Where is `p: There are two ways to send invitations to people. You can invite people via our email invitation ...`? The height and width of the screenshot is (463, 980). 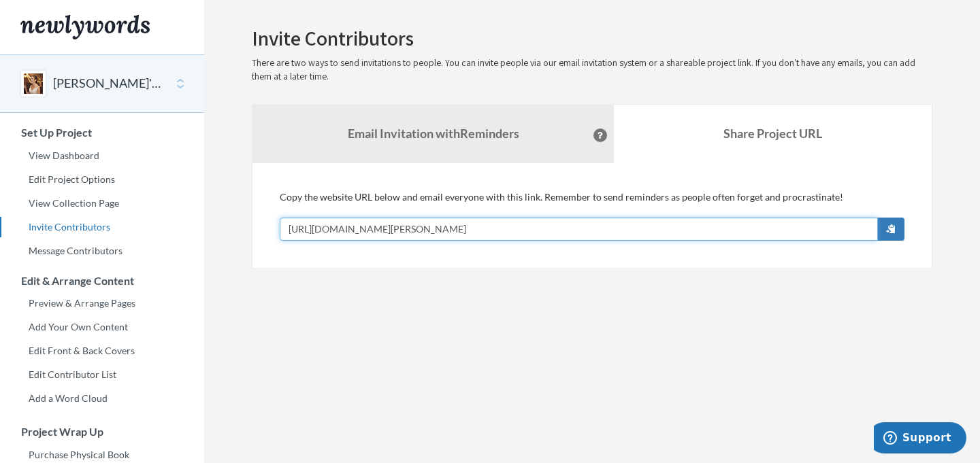
p: There are two ways to send invitations to people. You can invite people via our email invitation ... is located at coordinates (592, 70).